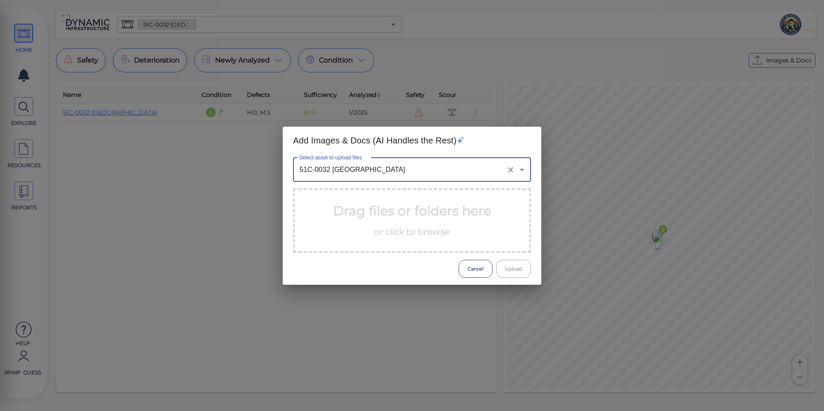  I want to click on p: Drag files or folders here, so click(412, 221).